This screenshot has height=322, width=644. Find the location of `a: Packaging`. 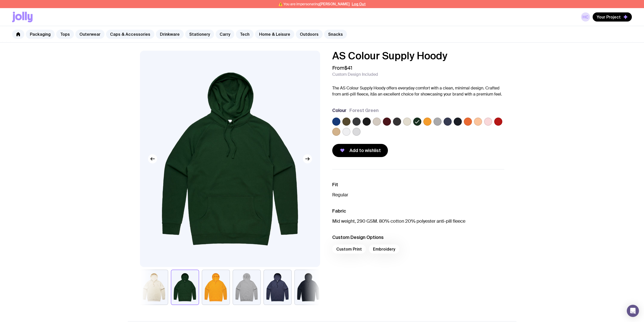

a: Packaging is located at coordinates (40, 34).